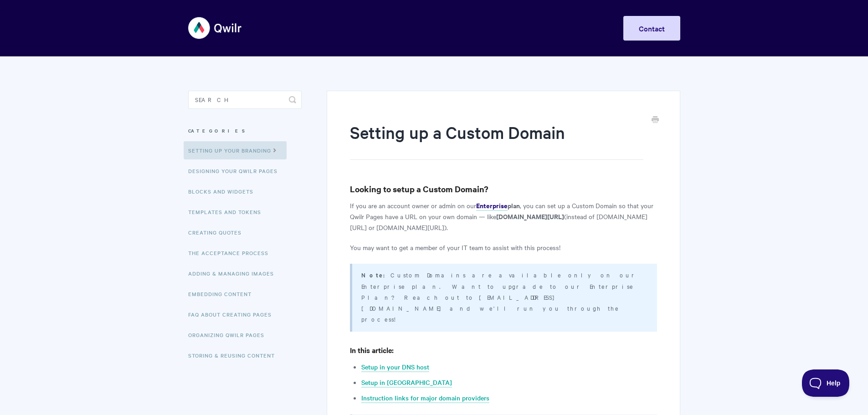 The height and width of the screenshot is (415, 868). I want to click on a: Enterprise, so click(492, 206).